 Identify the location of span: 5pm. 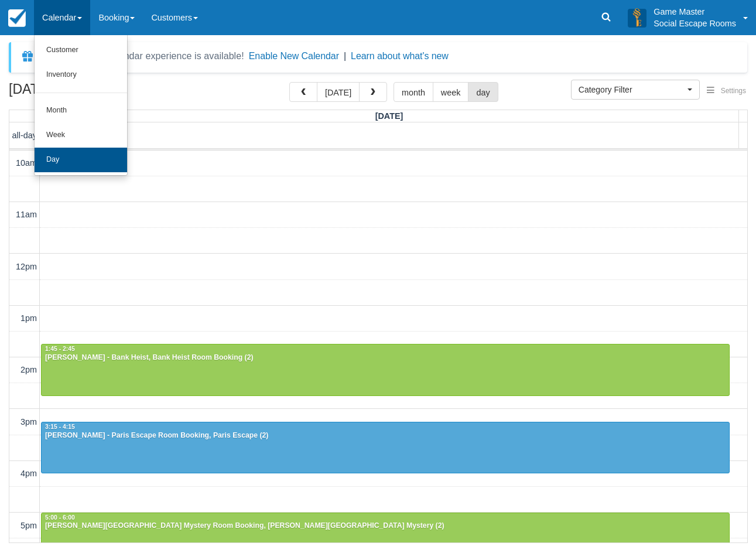
(29, 526).